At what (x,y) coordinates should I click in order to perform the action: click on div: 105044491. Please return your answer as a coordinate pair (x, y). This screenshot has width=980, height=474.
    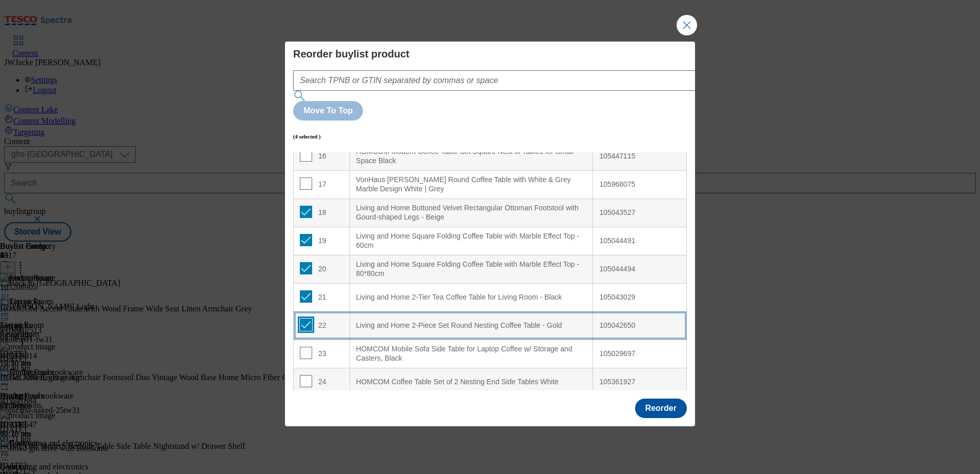
    Looking at the image, I should click on (640, 241).